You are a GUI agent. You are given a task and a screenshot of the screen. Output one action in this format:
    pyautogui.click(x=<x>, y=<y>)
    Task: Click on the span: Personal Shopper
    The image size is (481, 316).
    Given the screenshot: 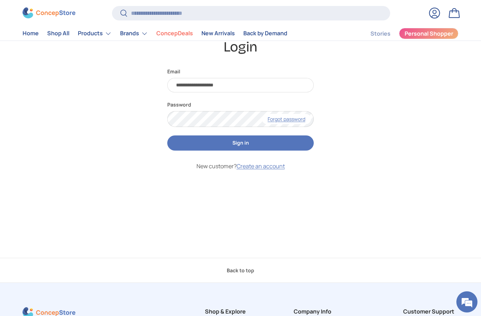 What is the action you would take?
    pyautogui.click(x=429, y=34)
    